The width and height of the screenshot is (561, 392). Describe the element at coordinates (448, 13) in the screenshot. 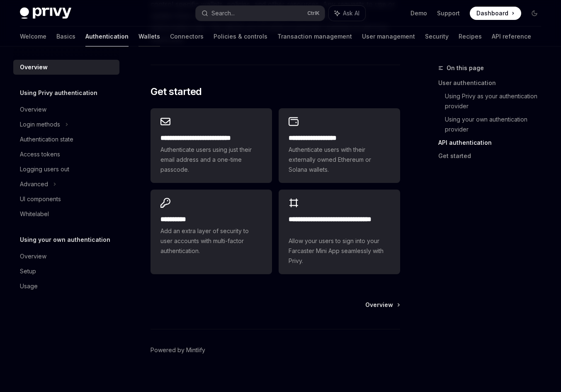

I see `a: Support` at that location.